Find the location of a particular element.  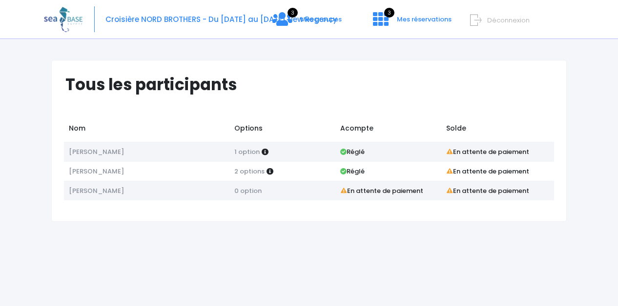

td: Acompte is located at coordinates (388, 130).